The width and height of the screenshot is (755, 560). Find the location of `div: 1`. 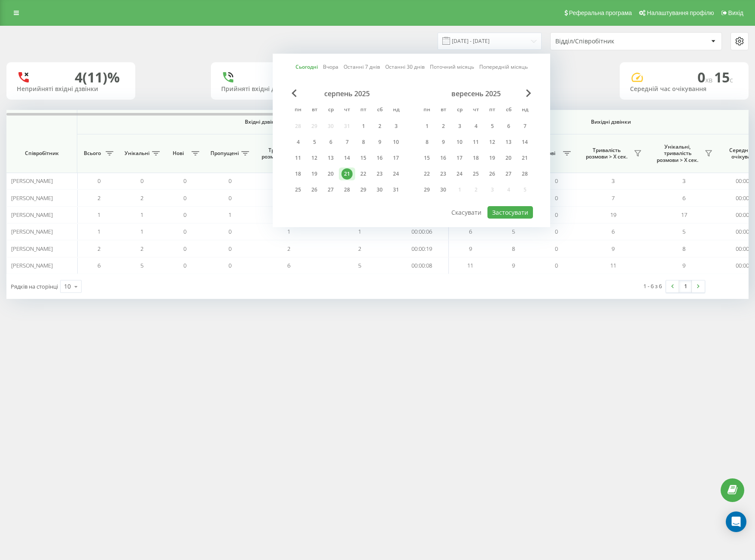

div: 1 is located at coordinates (427, 126).